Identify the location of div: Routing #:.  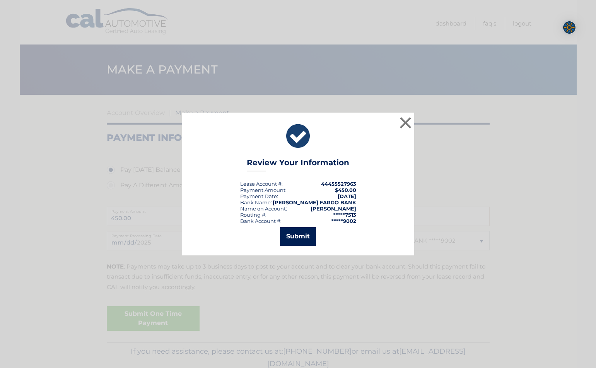
(253, 215).